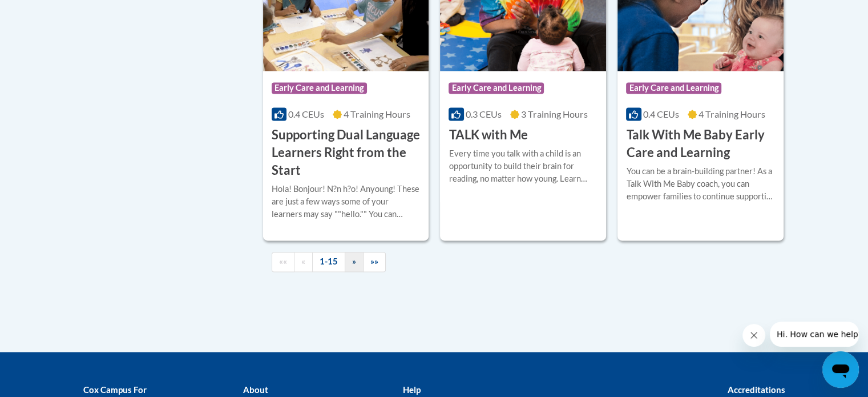 This screenshot has width=868, height=397. Describe the element at coordinates (346, 201) in the screenshot. I see `div: Hola! Bonjour! N?n h?o! Anyoung! These are just a few ways some of your learners may say ""hello....` at that location.